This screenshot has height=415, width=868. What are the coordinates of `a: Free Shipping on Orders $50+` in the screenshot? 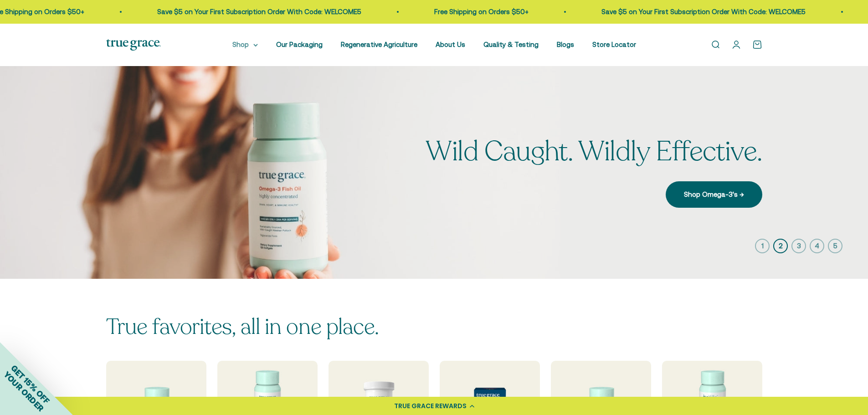 It's located at (482, 12).